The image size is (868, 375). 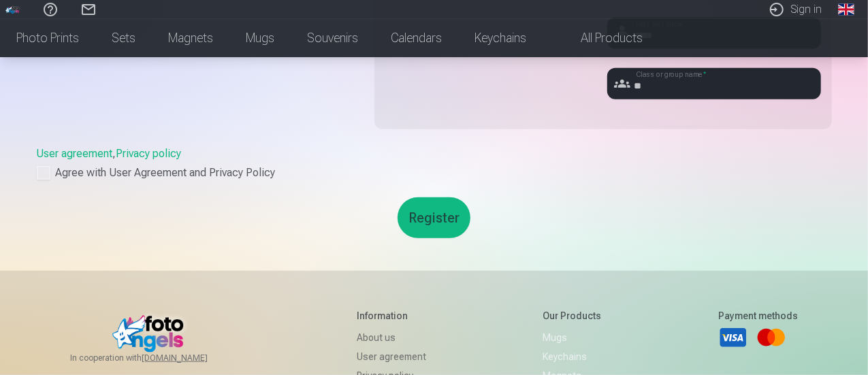 I want to click on a: All products, so click(x=601, y=38).